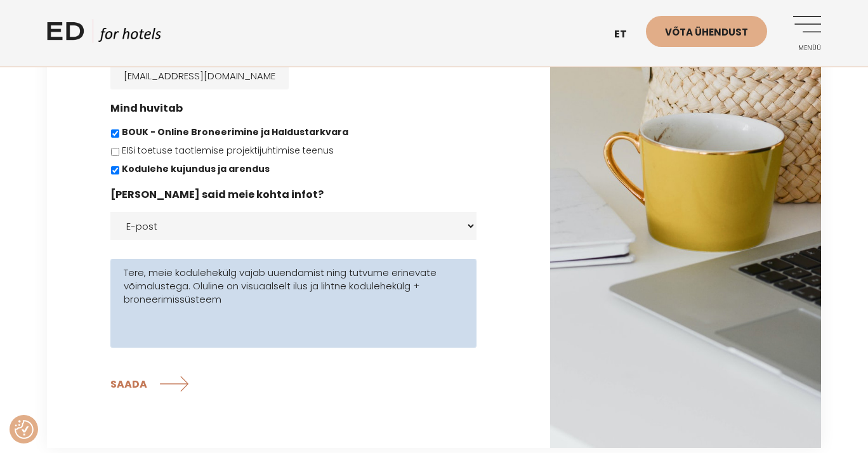 This screenshot has width=868, height=453. Describe the element at coordinates (627, 34) in the screenshot. I see `a: et` at that location.